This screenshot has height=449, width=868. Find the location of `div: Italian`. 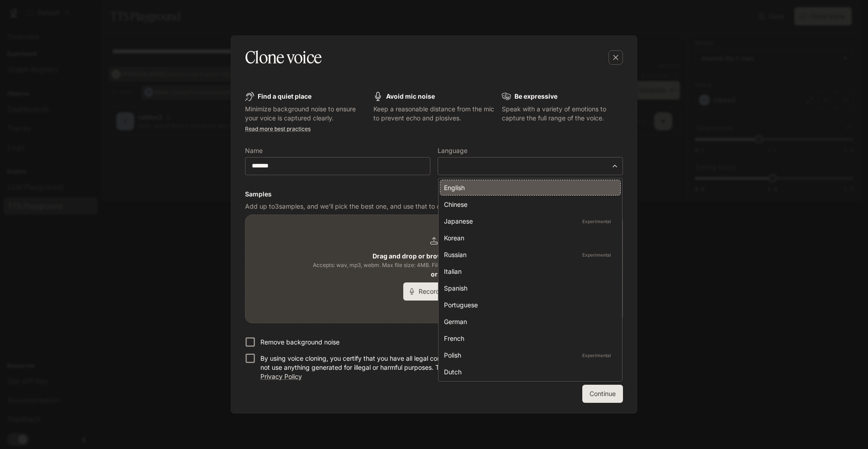

div: Italian is located at coordinates (529, 271).